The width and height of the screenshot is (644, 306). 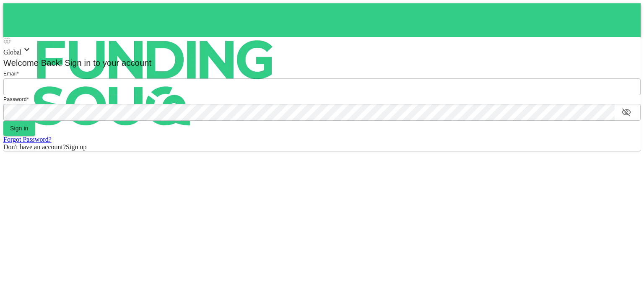 What do you see at coordinates (34, 147) in the screenshot?
I see `span: Don't have an account?` at bounding box center [34, 147].